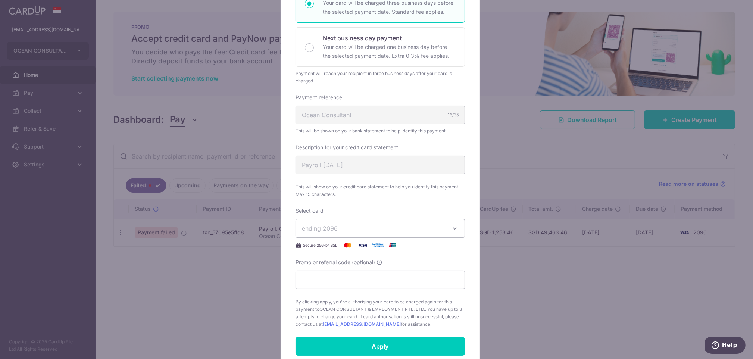 The image size is (753, 359). Describe the element at coordinates (348, 245) in the screenshot. I see `img: Mastercard` at that location.